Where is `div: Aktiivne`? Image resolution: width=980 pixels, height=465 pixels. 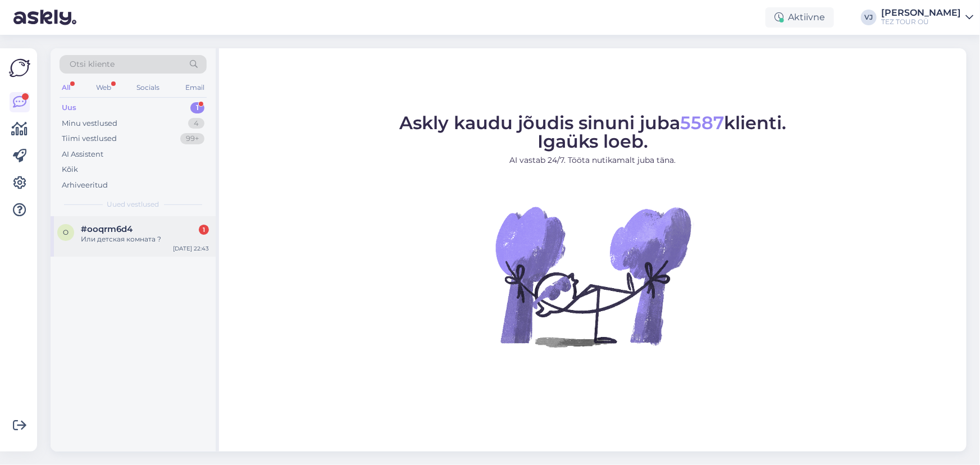 div: Aktiivne is located at coordinates (800, 17).